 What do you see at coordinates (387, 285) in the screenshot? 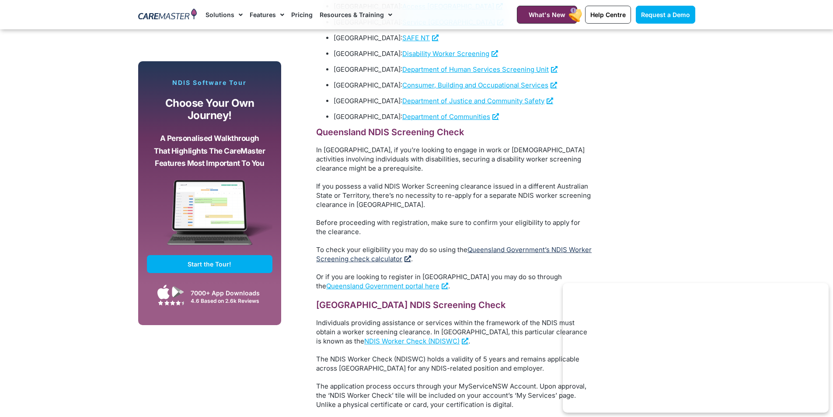
I see `a: Queensland Government portal here` at bounding box center [387, 285].